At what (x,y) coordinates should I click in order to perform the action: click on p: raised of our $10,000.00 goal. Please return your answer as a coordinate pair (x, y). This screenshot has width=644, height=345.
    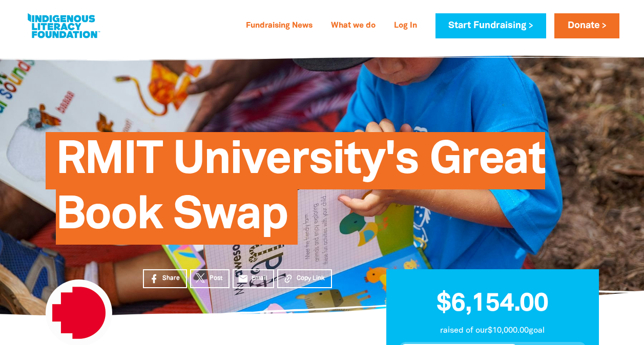
    Looking at the image, I should click on (492, 331).